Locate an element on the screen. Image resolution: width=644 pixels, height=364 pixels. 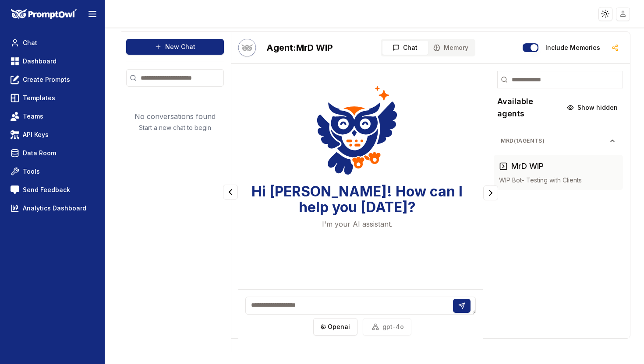
img: Welcome Owl is located at coordinates (357, 130).